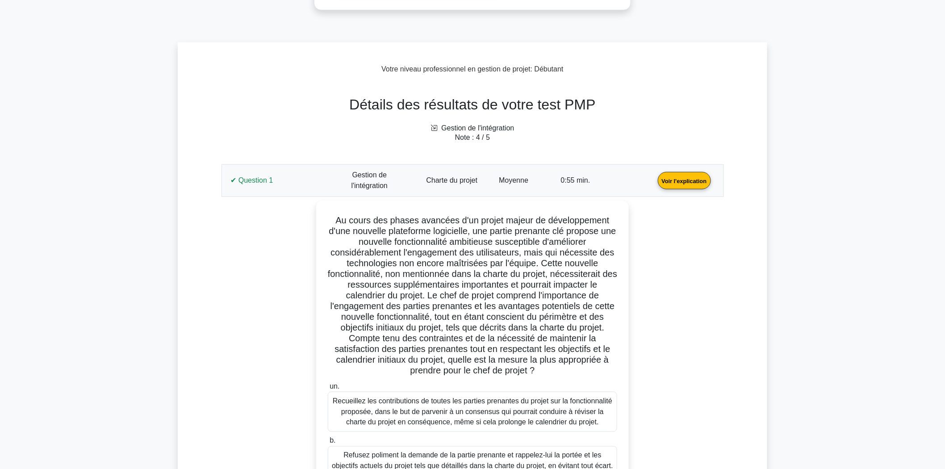  Describe the element at coordinates (547, 69) in the screenshot. I see `font: : Débutant` at that location.